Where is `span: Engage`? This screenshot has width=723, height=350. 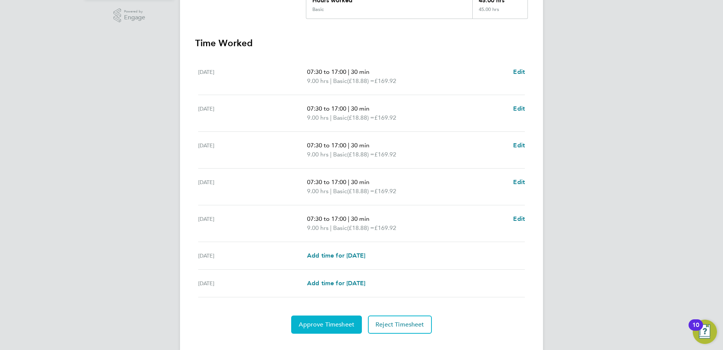
span: Engage is located at coordinates (135, 17).